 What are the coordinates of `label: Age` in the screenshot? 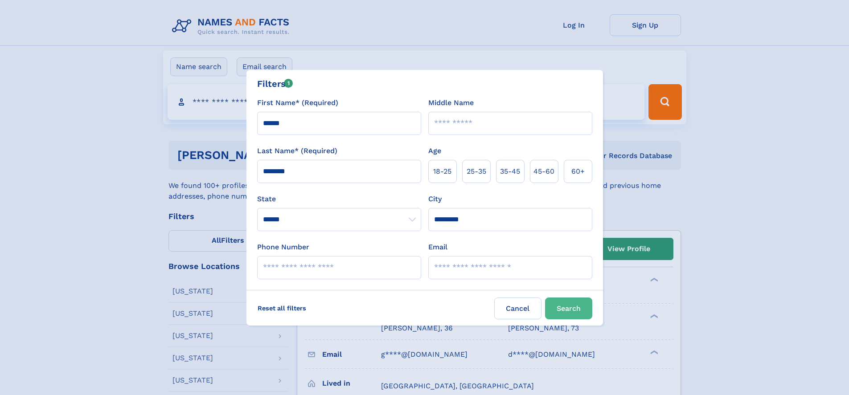 It's located at (434, 151).